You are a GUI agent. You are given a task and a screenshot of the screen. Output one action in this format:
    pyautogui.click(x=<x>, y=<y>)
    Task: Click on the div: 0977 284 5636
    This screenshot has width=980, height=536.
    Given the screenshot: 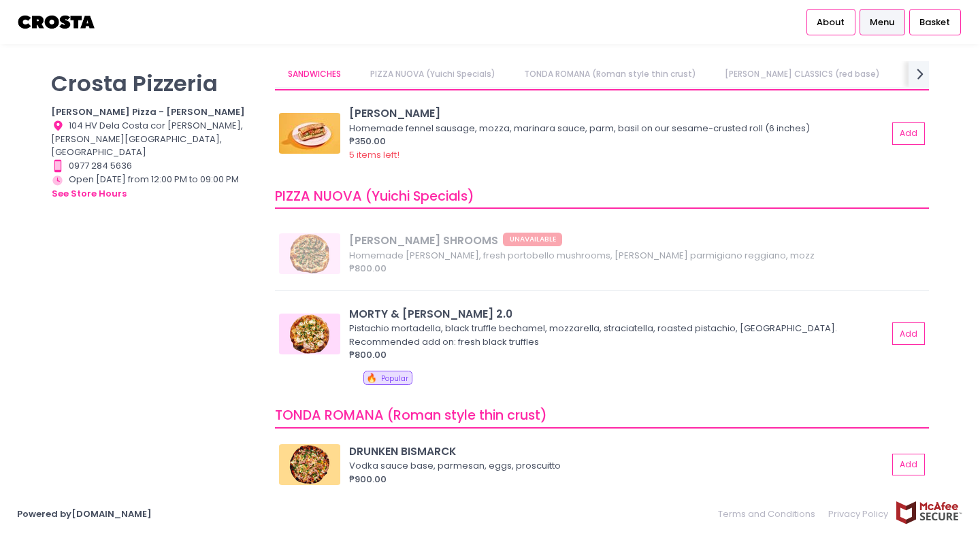 What is the action you would take?
    pyautogui.click(x=154, y=166)
    